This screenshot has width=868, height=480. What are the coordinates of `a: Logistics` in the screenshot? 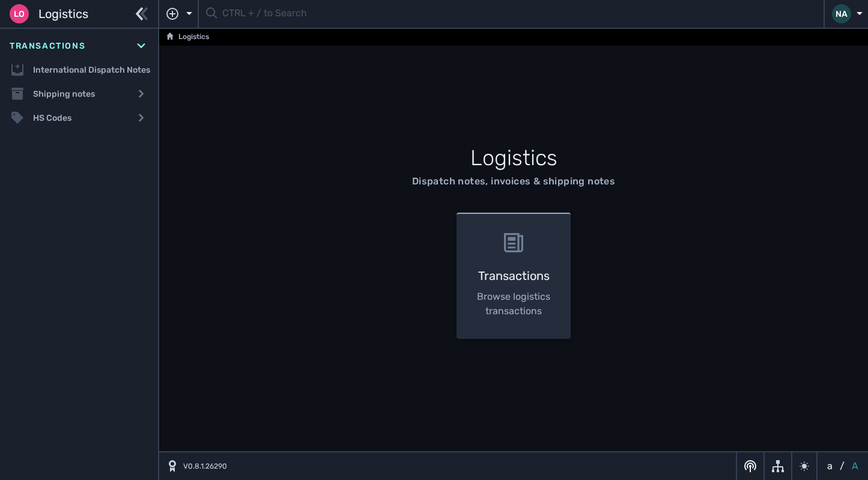 It's located at (187, 37).